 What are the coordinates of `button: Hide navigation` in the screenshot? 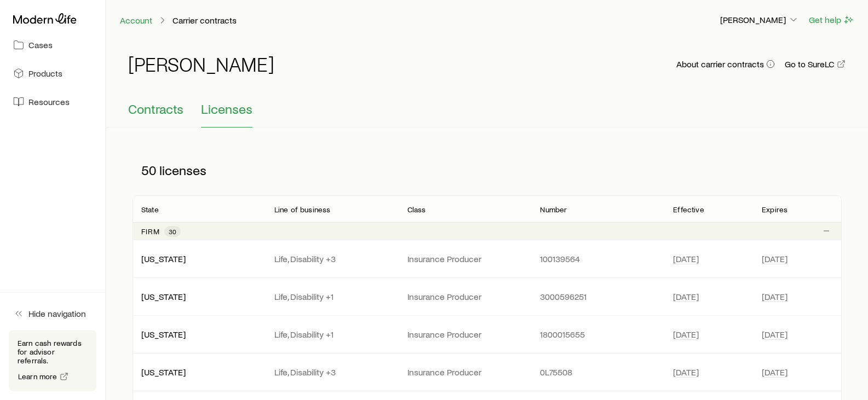 It's located at (53, 313).